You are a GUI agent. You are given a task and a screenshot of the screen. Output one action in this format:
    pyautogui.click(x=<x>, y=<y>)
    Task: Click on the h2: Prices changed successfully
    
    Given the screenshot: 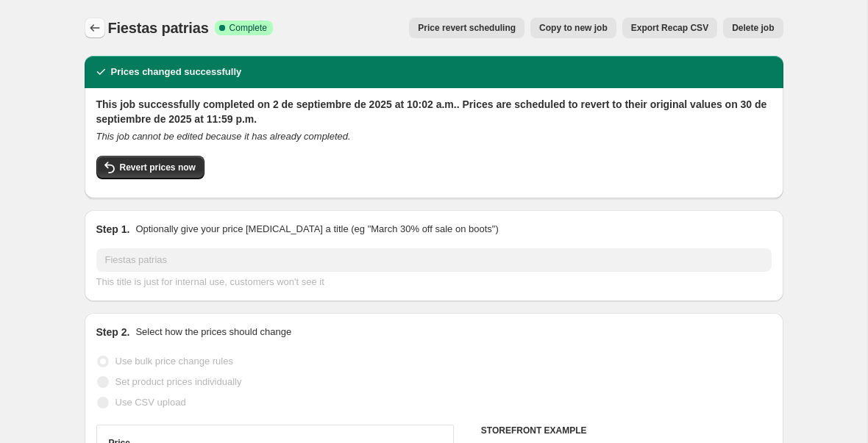 What is the action you would take?
    pyautogui.click(x=176, y=72)
    